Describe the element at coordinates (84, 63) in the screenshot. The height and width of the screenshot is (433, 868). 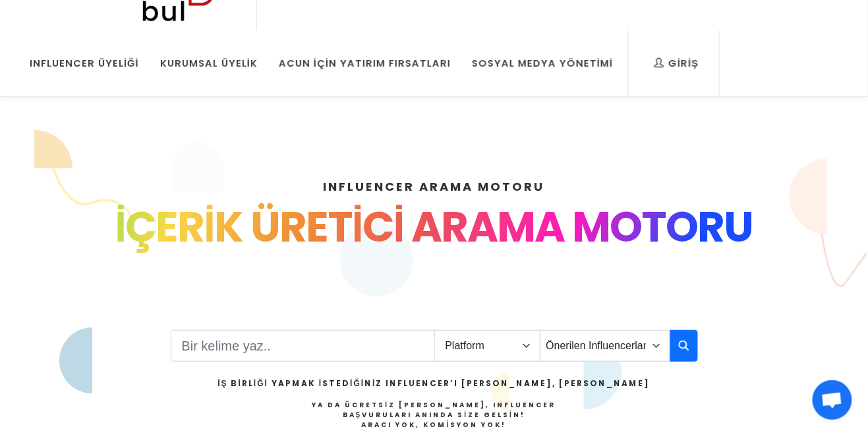
I see `a: Influencer Üyeliği` at that location.